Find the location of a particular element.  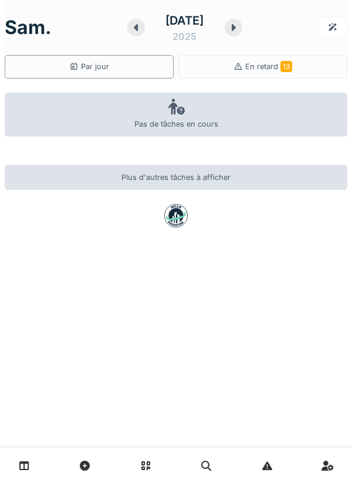

img: badge-BVDL4wpA.svg is located at coordinates (176, 216).